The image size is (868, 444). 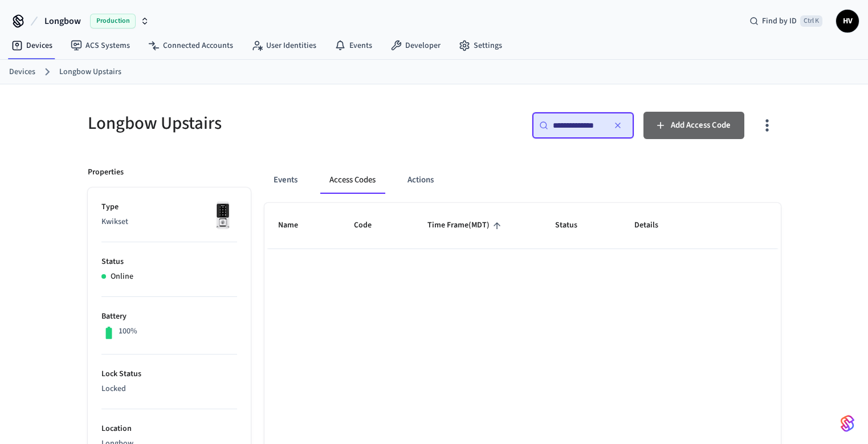 I want to click on p: 100%, so click(x=128, y=331).